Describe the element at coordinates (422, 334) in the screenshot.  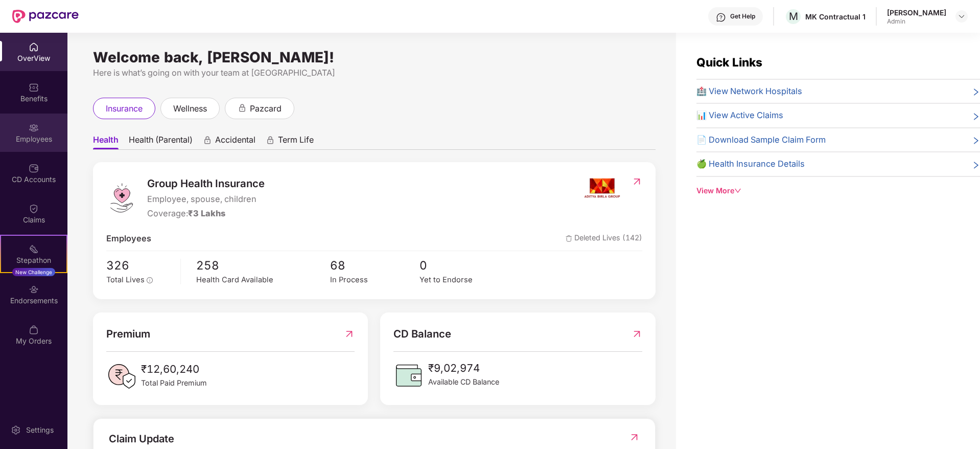
I see `span: CD Balance` at that location.